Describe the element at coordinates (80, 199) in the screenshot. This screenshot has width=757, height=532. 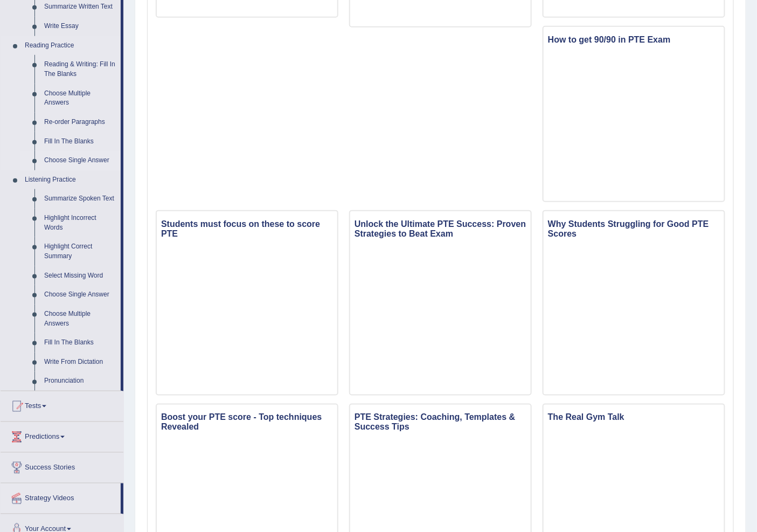
I see `a: Summarize Spoken Text` at that location.